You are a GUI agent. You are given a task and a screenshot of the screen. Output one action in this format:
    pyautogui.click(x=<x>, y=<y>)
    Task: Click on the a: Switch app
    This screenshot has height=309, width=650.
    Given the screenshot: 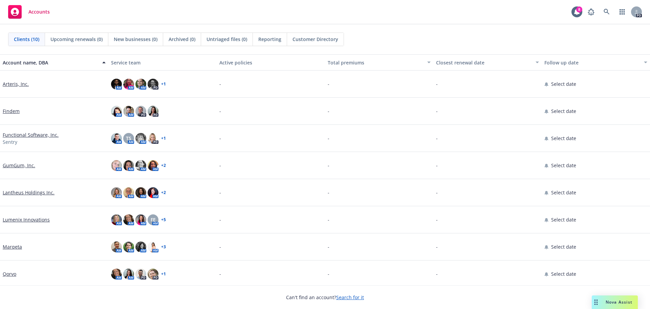 What is the action you would take?
    pyautogui.click(x=623, y=12)
    